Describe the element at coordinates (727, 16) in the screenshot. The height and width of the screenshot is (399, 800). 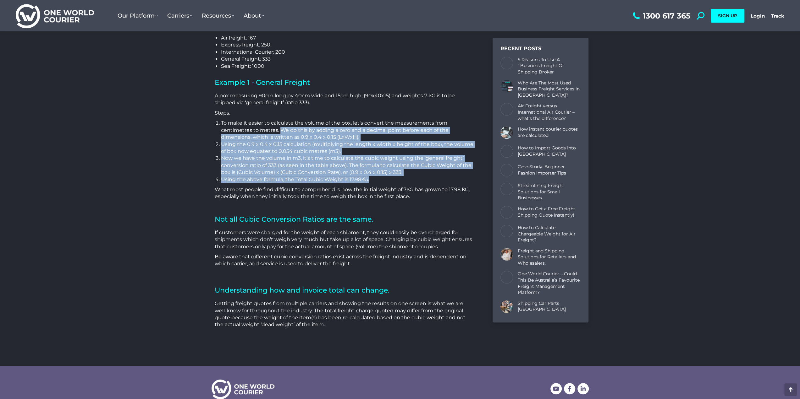
I see `span: SIGN UP` at that location.